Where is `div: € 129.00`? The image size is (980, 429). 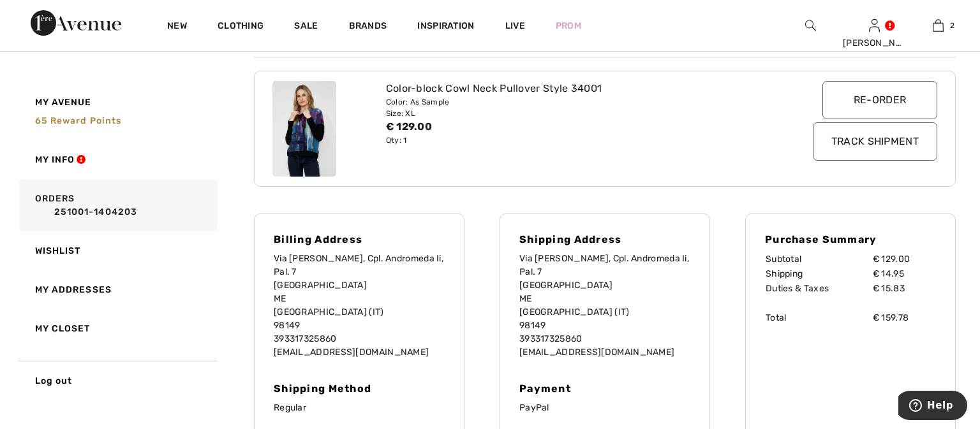
div: € 129.00 is located at coordinates (576, 127).